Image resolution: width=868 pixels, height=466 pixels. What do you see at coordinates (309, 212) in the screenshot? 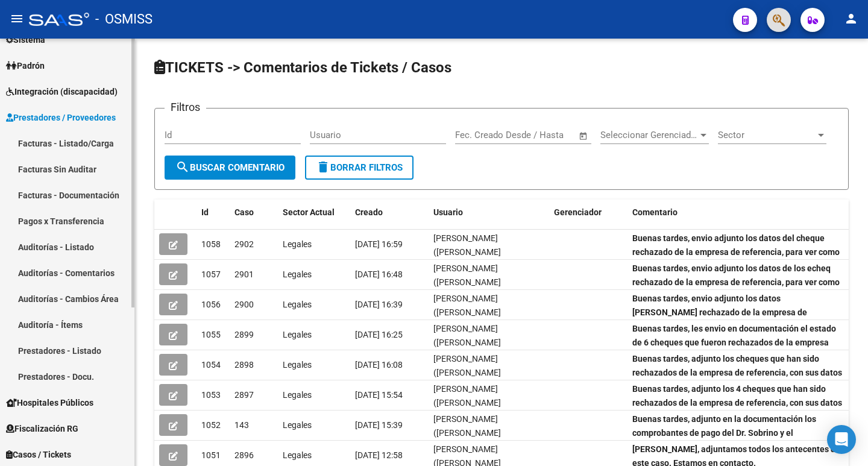
I see `span: Sector Actual` at bounding box center [309, 212].